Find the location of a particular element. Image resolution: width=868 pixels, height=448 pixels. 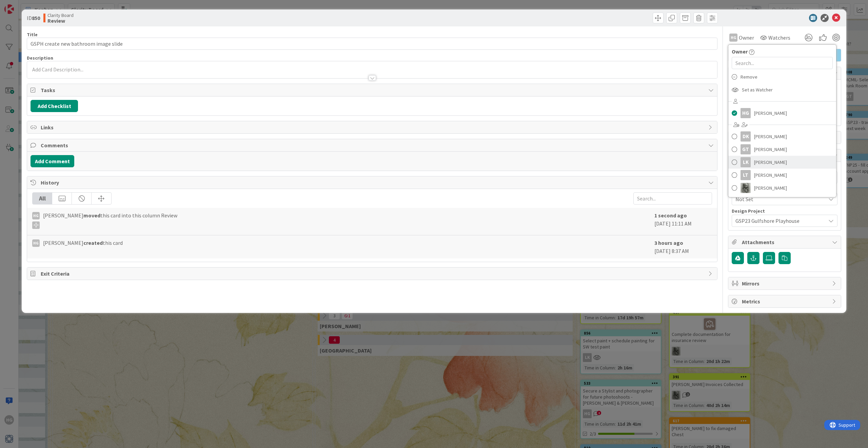

img: PA is located at coordinates (745, 188).